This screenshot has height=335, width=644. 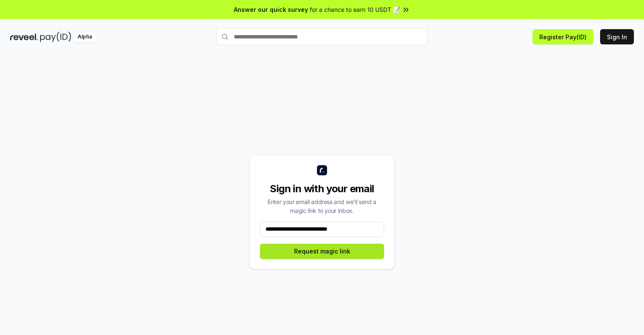 What do you see at coordinates (617, 37) in the screenshot?
I see `button: Sign In` at bounding box center [617, 37].